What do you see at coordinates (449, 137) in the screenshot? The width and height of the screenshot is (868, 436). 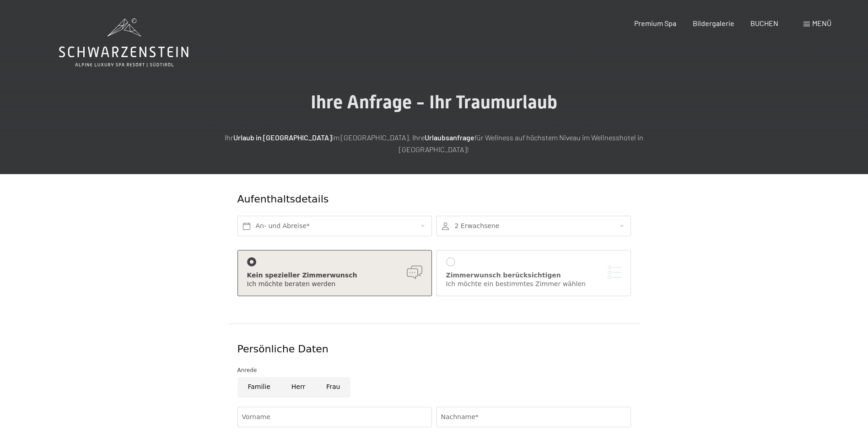 I see `strong: Urlaubsanfrage` at bounding box center [449, 137].